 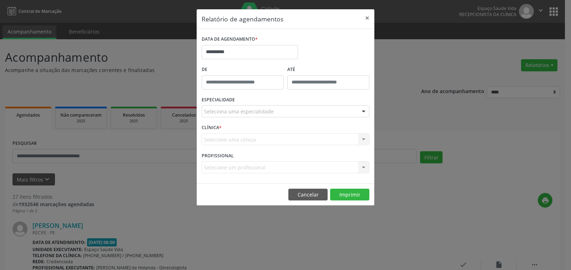 I want to click on label: ATÉ, so click(x=329, y=70).